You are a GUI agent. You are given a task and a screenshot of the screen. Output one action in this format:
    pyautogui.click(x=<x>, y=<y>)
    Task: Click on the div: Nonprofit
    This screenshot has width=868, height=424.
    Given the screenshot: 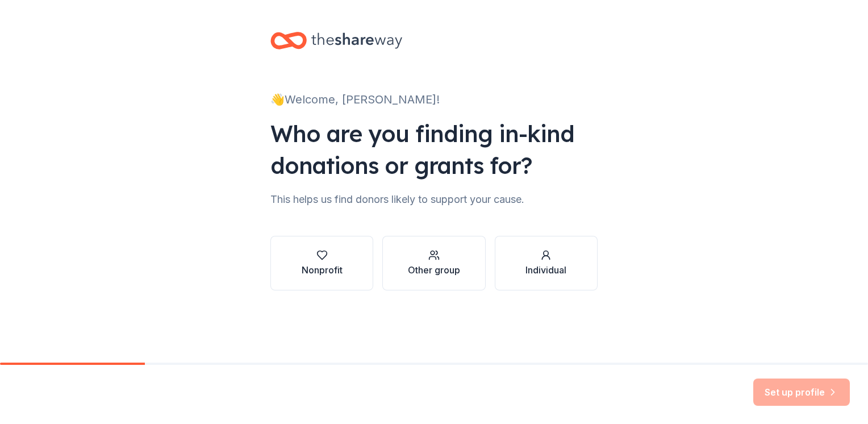 What is the action you would take?
    pyautogui.click(x=322, y=270)
    